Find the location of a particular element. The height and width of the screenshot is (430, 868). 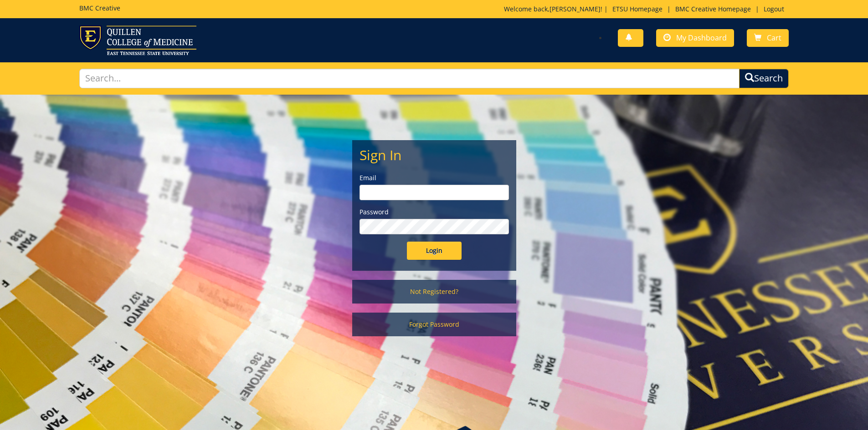

a: Forgot Password is located at coordinates (434, 325).